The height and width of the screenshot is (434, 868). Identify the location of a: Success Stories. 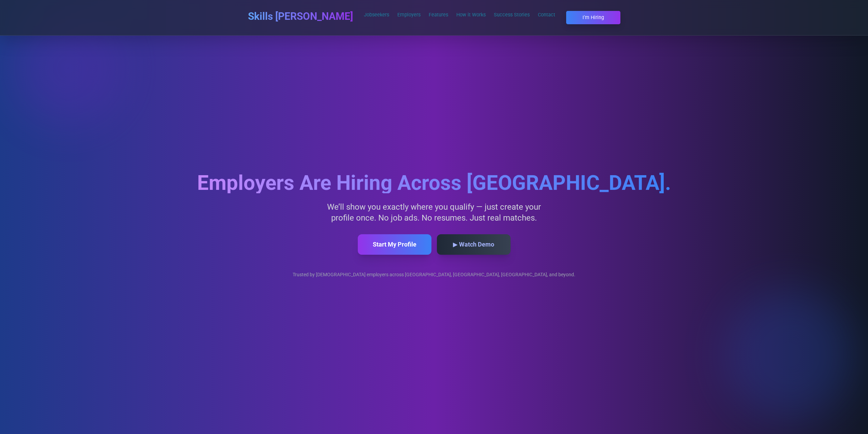
(512, 15).